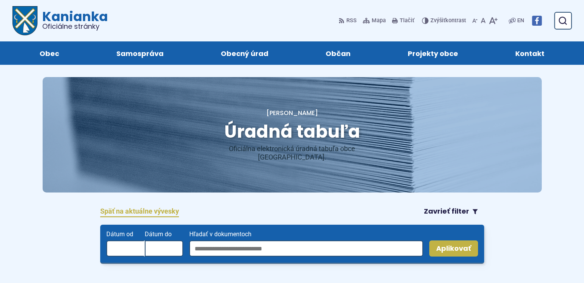 The width and height of the screenshot is (584, 283). I want to click on a: Občan, so click(338, 53).